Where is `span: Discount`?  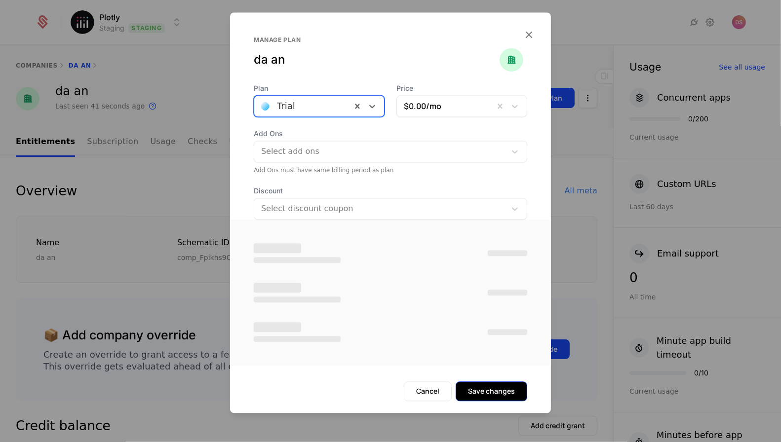 span: Discount is located at coordinates (391, 191).